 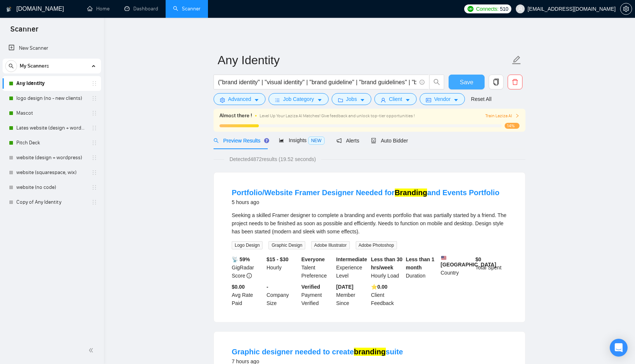 I want to click on img: upwork-logo.png, so click(x=471, y=9).